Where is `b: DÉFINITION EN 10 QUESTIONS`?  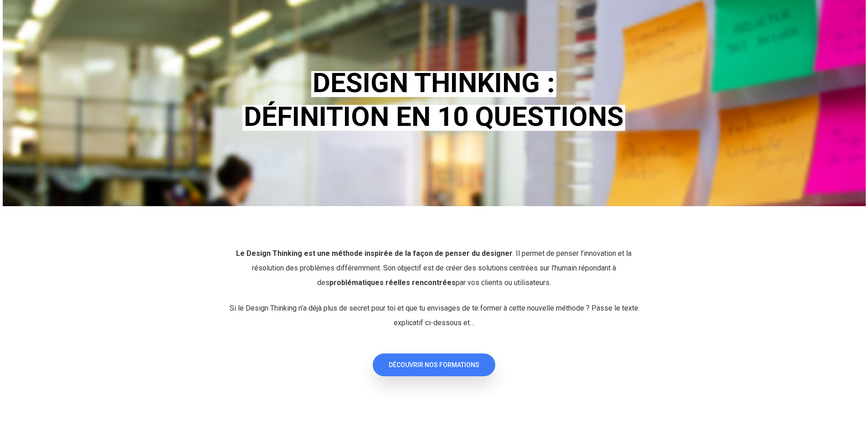 b: DÉFINITION EN 10 QUESTIONS is located at coordinates (434, 116).